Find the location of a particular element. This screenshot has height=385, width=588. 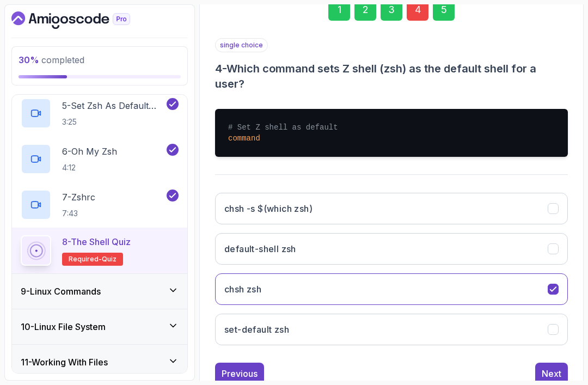

button: 6-Oh My Zsh4:12 is located at coordinates (100, 159).